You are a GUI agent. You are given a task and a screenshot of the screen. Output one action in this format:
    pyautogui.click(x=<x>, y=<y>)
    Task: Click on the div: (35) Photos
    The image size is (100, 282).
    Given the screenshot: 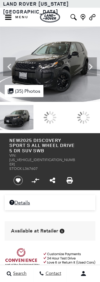 What is the action you would take?
    pyautogui.click(x=24, y=91)
    